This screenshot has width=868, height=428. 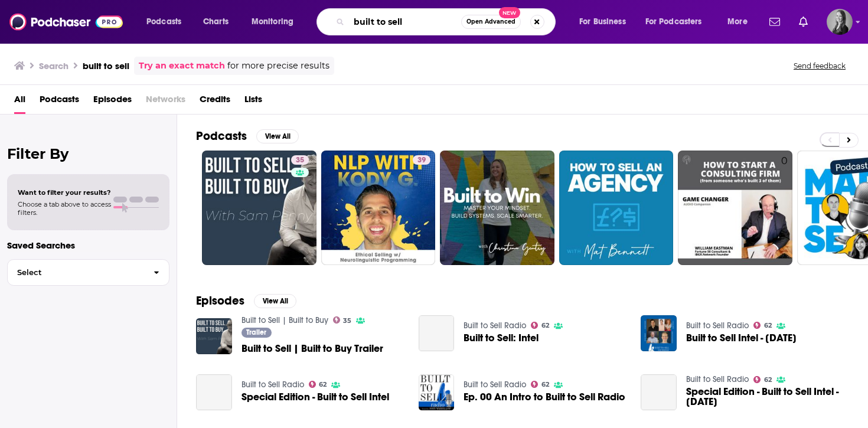 What do you see at coordinates (422, 160) in the screenshot?
I see `span: 39` at bounding box center [422, 160].